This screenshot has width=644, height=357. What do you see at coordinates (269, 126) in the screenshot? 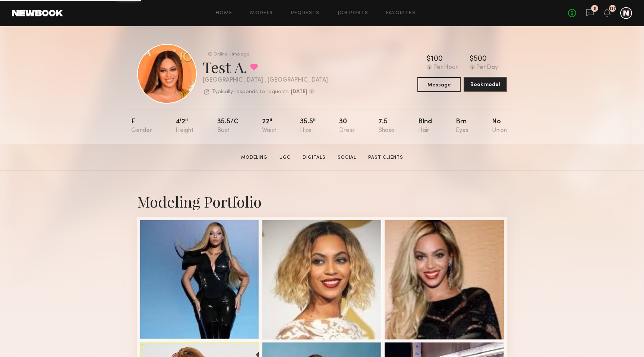
I see `div: 22"` at bounding box center [269, 126].